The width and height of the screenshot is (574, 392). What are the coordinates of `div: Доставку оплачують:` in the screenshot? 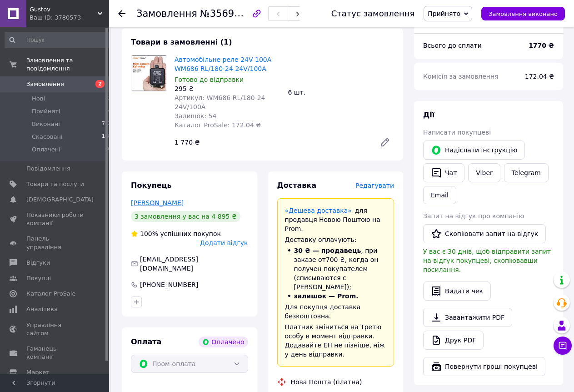 It's located at (336, 239).